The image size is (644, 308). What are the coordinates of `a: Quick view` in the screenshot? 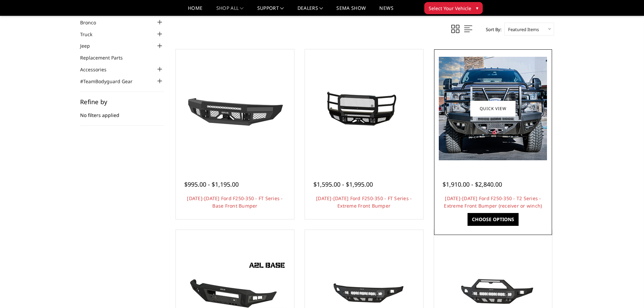 It's located at (493, 108).